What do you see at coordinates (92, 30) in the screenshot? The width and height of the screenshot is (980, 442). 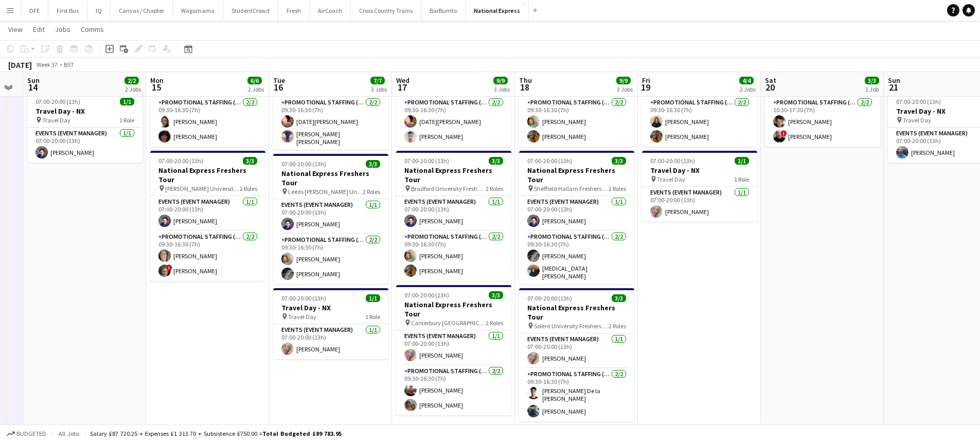 I see `a: Comms` at bounding box center [92, 30].